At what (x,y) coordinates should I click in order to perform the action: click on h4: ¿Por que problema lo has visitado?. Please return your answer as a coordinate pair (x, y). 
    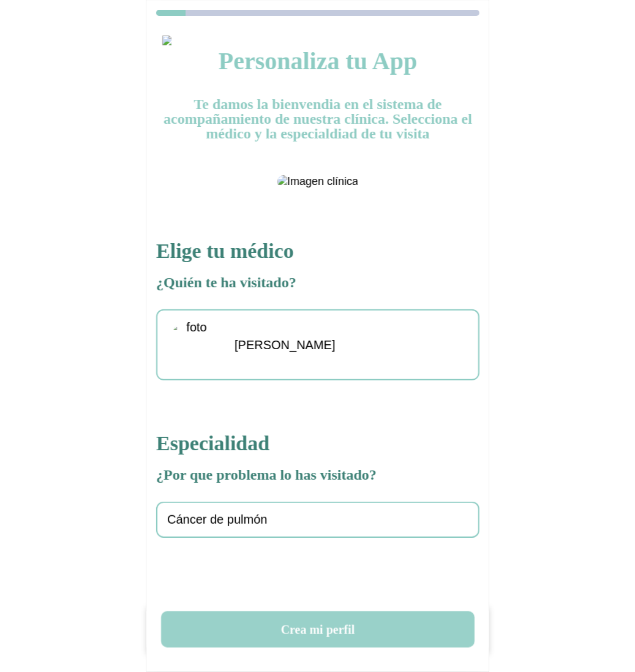
    Looking at the image, I should click on (318, 474).